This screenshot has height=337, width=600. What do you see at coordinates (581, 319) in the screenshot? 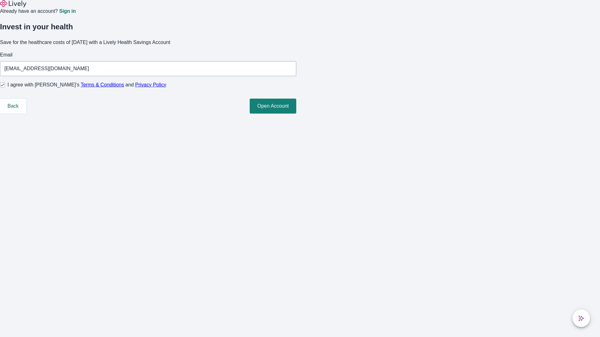
I see `svg: Lively AI Assistant` at bounding box center [581, 319].